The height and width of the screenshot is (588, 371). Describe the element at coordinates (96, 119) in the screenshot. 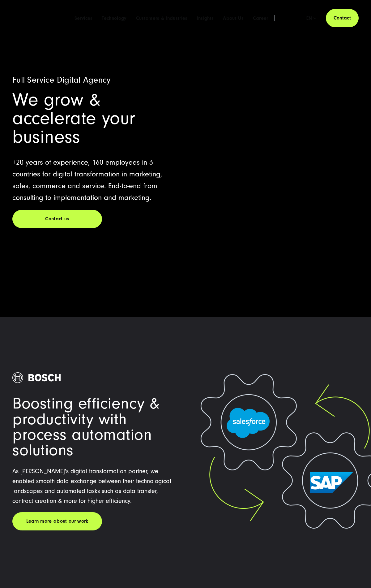

I see `h1: We grow & accelerate your business` at that location.